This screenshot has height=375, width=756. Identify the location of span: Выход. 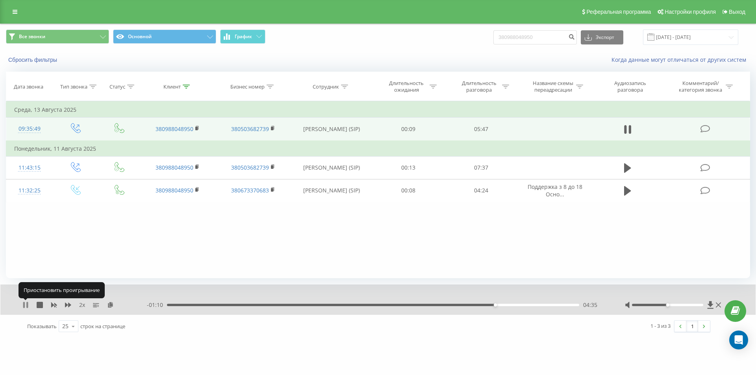
(737, 12).